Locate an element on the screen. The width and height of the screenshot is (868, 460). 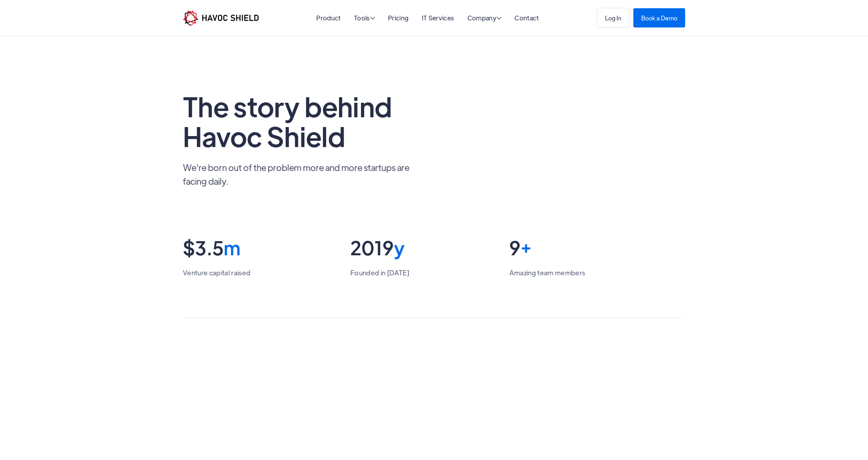
div: 9 is located at coordinates (547, 247).